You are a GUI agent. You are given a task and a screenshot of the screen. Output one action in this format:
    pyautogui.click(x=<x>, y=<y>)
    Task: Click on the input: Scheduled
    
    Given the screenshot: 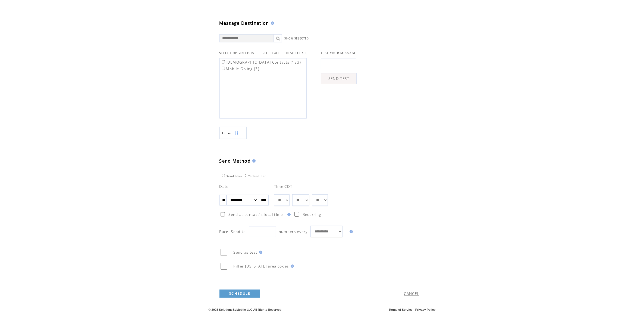 What is the action you would take?
    pyautogui.click(x=247, y=175)
    